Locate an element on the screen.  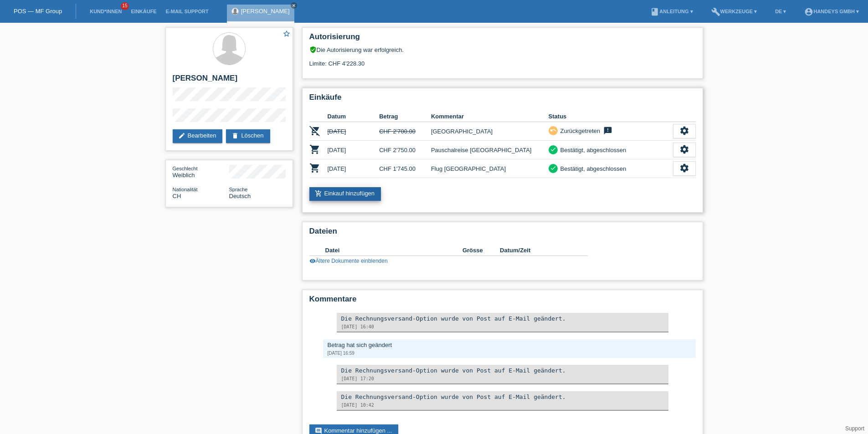
span: Deutsch is located at coordinates (240, 196).